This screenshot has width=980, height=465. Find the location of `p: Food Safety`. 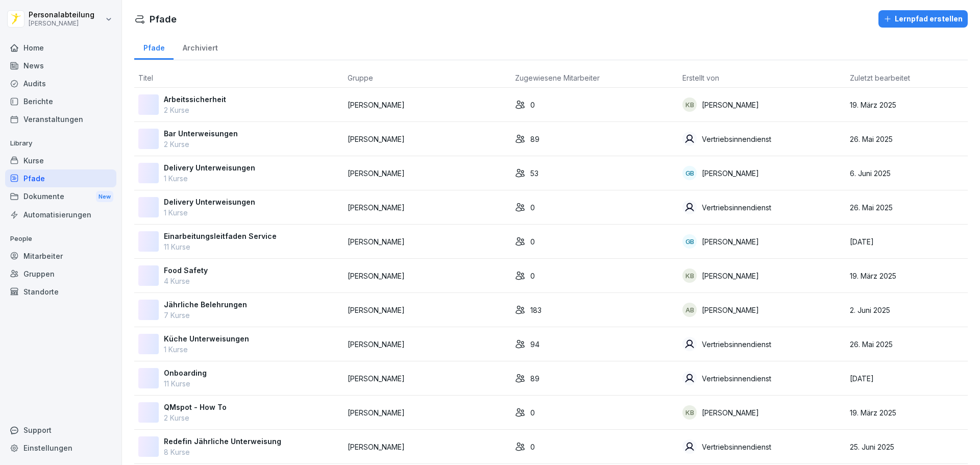

p: Food Safety is located at coordinates (186, 270).